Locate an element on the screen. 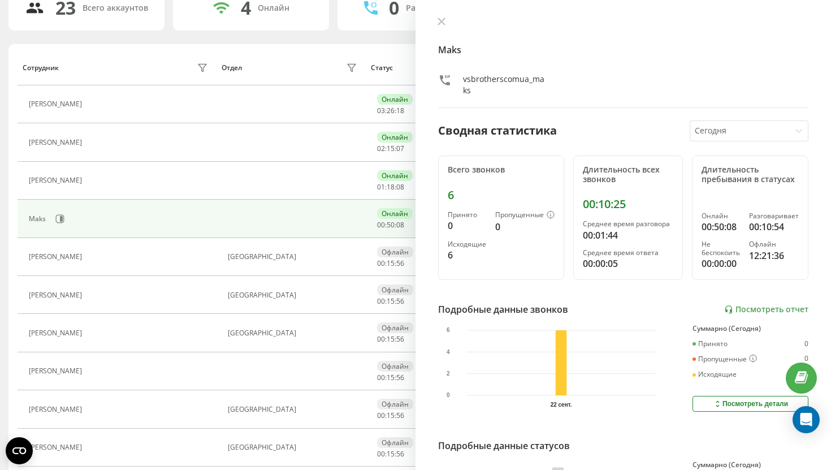 This screenshot has width=831, height=470. text: 22 сент. is located at coordinates (561, 404).